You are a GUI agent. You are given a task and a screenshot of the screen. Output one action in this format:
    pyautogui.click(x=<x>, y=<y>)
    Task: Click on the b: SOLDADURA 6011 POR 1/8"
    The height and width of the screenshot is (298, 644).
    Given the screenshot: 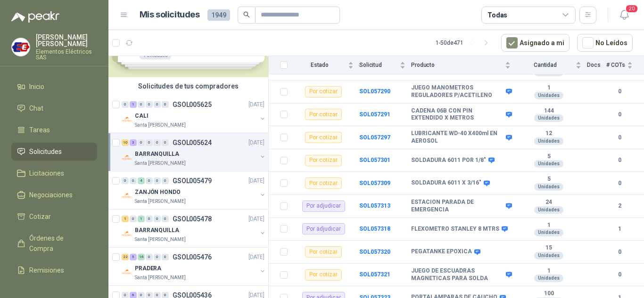 What is the action you would take?
    pyautogui.click(x=449, y=161)
    